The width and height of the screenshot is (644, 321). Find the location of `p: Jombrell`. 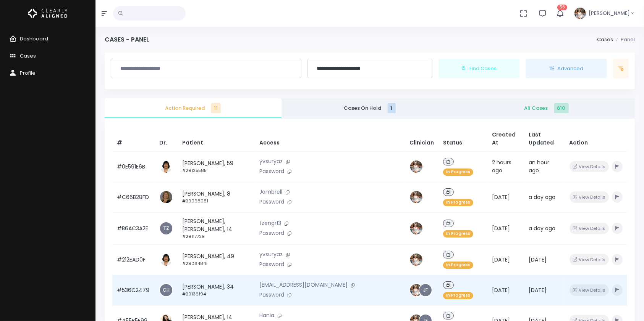

p: Jombrell is located at coordinates (330, 192).